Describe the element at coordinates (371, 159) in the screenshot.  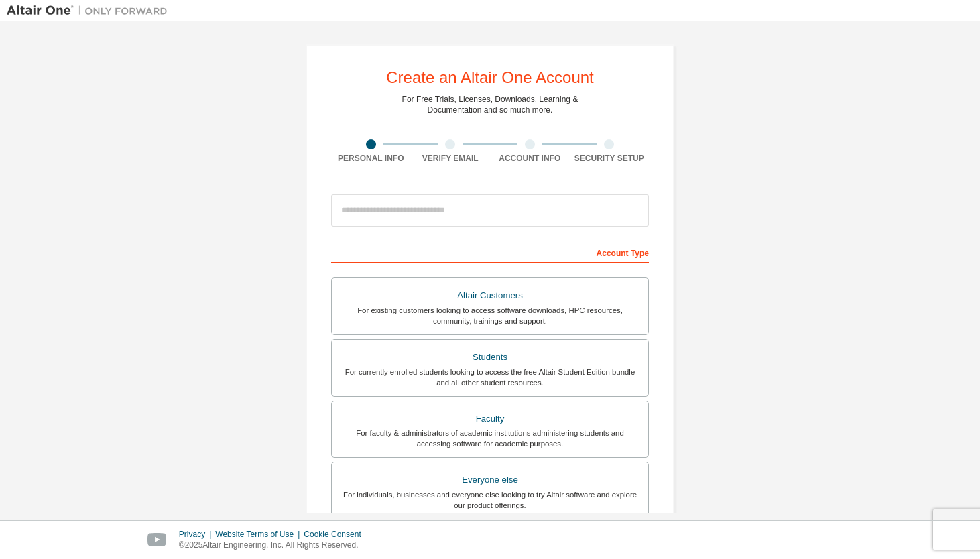
I see `div: Personal Info` at that location.